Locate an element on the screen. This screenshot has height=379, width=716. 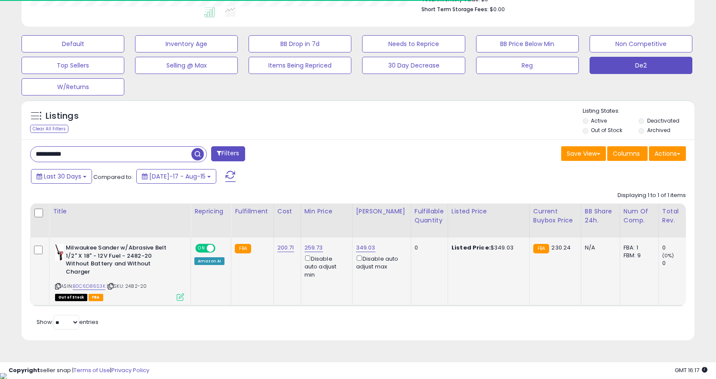
button: Inventory Age is located at coordinates (186, 44).